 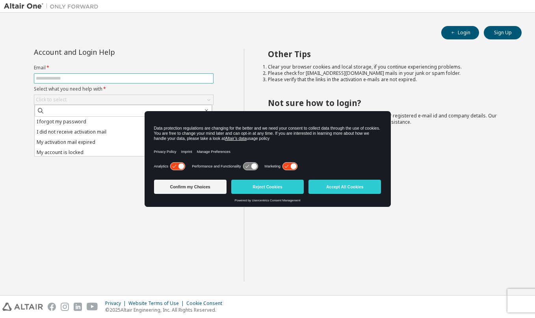 I want to click on img: youtube.svg, so click(x=92, y=306).